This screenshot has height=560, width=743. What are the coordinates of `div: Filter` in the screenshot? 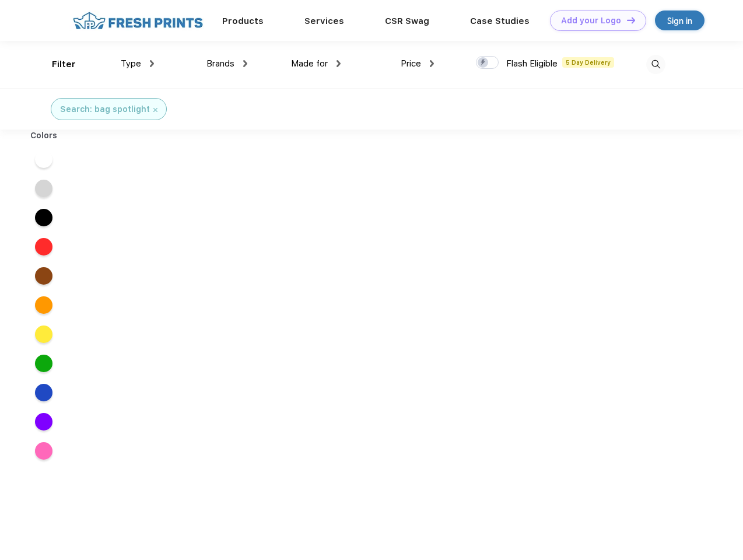 It's located at (63, 64).